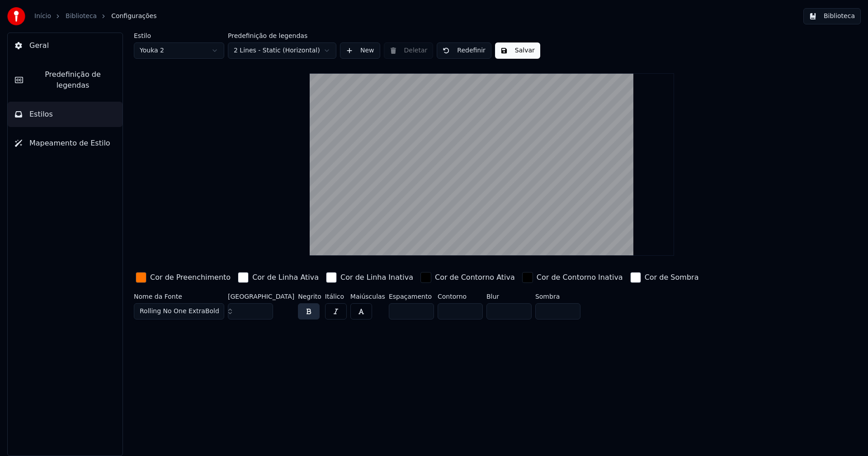 This screenshot has height=456, width=868. What do you see at coordinates (310, 296) in the screenshot?
I see `label: Negrito` at bounding box center [310, 296].